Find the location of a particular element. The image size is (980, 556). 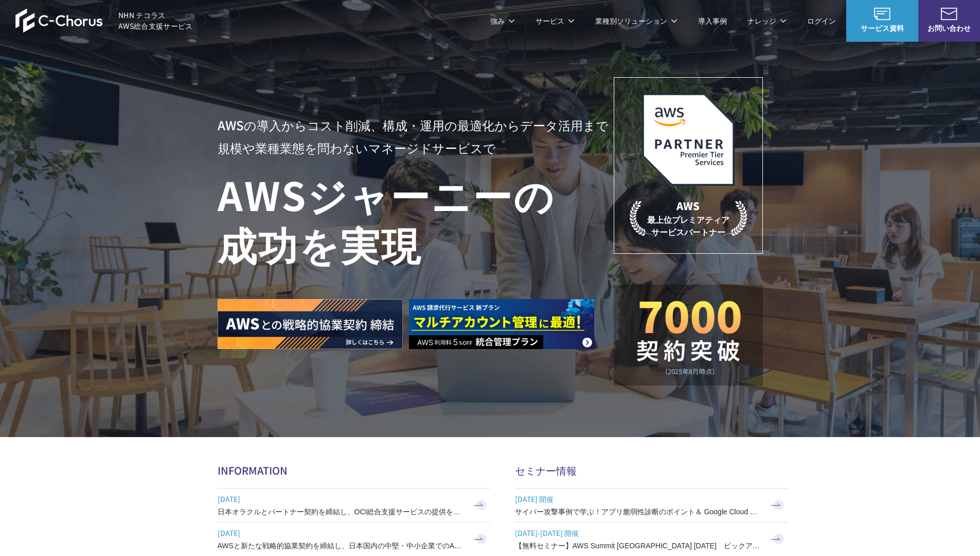

p: サービス is located at coordinates (555, 21).